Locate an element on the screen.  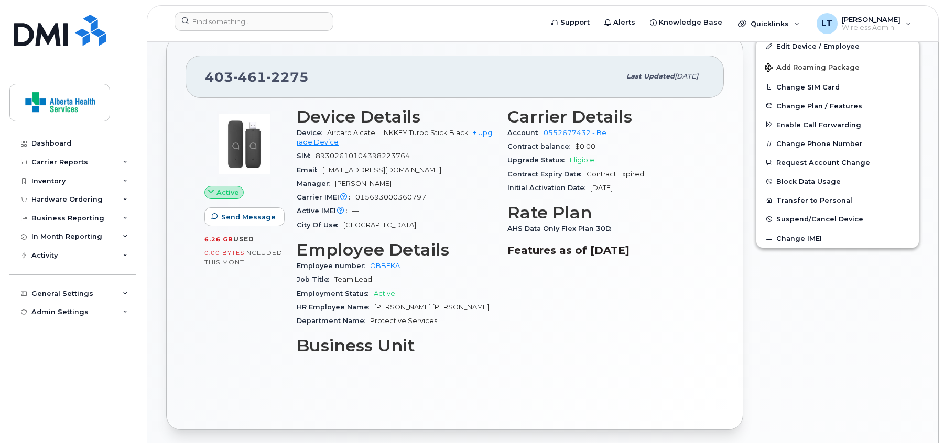
span: 403 is located at coordinates (257, 77).